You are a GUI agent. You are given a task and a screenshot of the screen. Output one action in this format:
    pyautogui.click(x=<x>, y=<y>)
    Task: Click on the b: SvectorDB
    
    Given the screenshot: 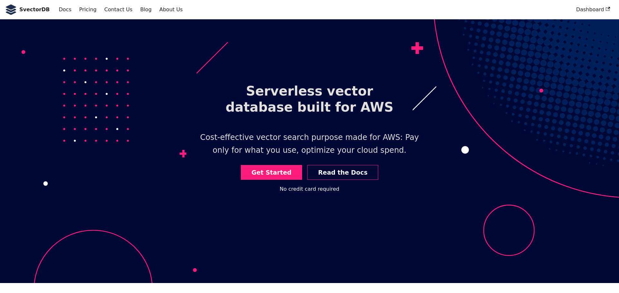 What is the action you would take?
    pyautogui.click(x=34, y=10)
    